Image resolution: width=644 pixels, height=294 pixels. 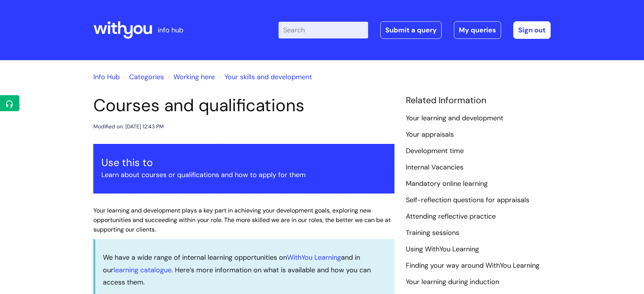 I want to click on a: Self-reflection questions for appraisals, so click(x=467, y=200).